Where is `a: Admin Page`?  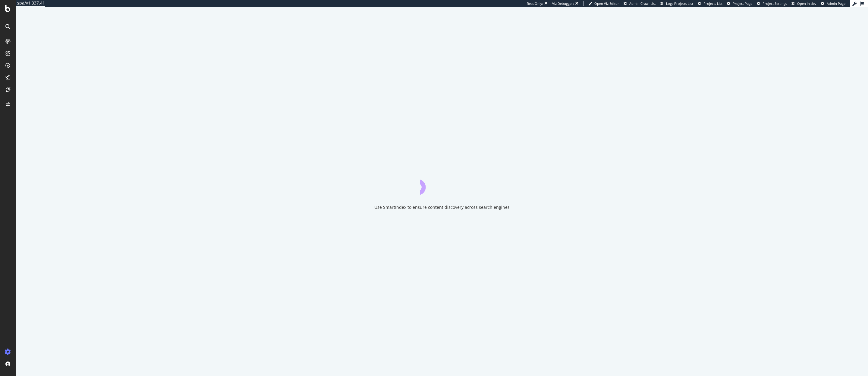
a: Admin Page is located at coordinates (833, 4).